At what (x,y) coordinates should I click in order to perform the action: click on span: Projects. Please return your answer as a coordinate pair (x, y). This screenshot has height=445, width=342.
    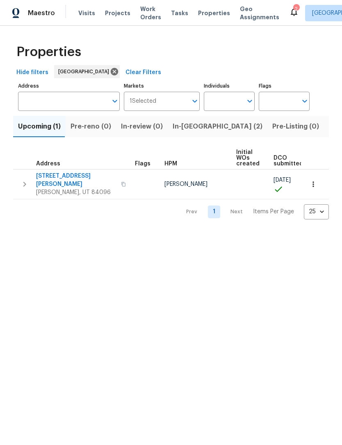
    Looking at the image, I should click on (118, 13).